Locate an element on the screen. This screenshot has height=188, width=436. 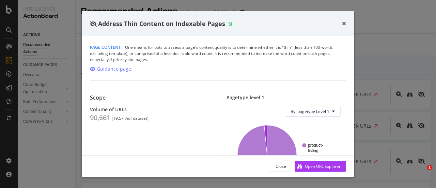
div: Close is located at coordinates (281, 166).